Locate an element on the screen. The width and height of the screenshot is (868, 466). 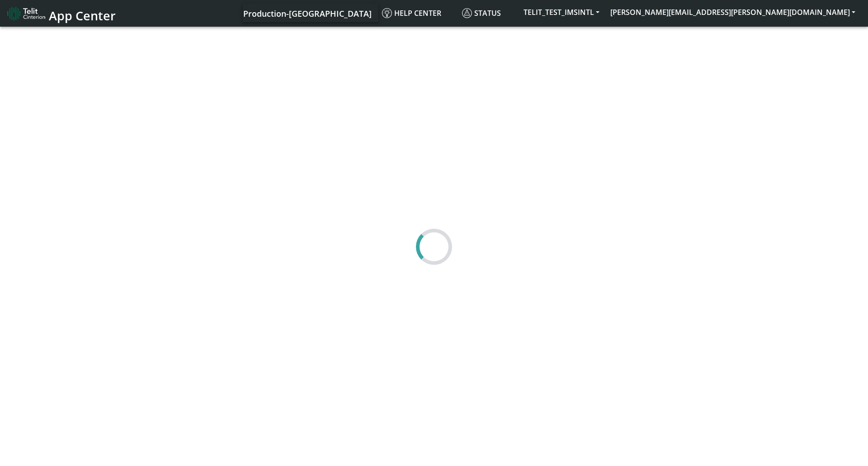
img: status.svg is located at coordinates (467, 13).